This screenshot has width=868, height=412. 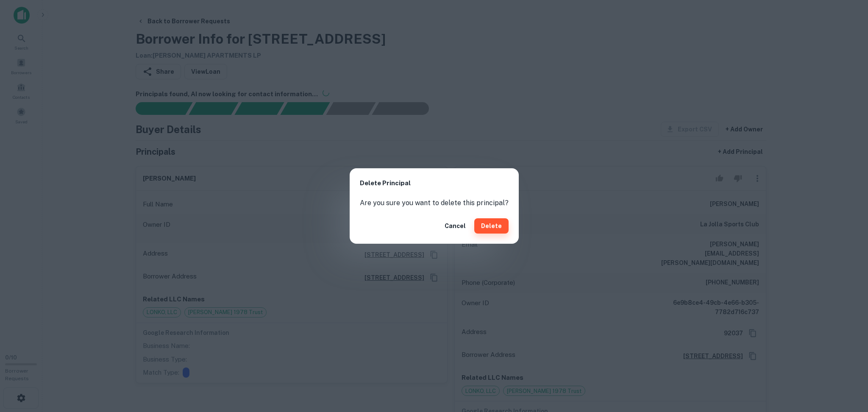 What do you see at coordinates (846, 364) in the screenshot?
I see `div: Chat Widget` at bounding box center [846, 364].